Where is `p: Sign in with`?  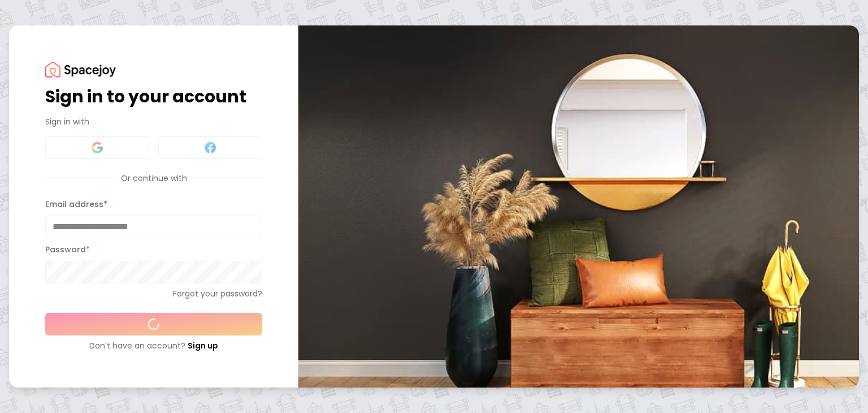
p: Sign in with is located at coordinates (154, 122).